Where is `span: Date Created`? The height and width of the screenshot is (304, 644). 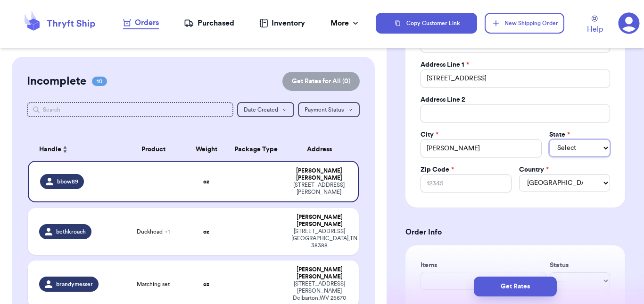 span: Date Created is located at coordinates (261, 110).